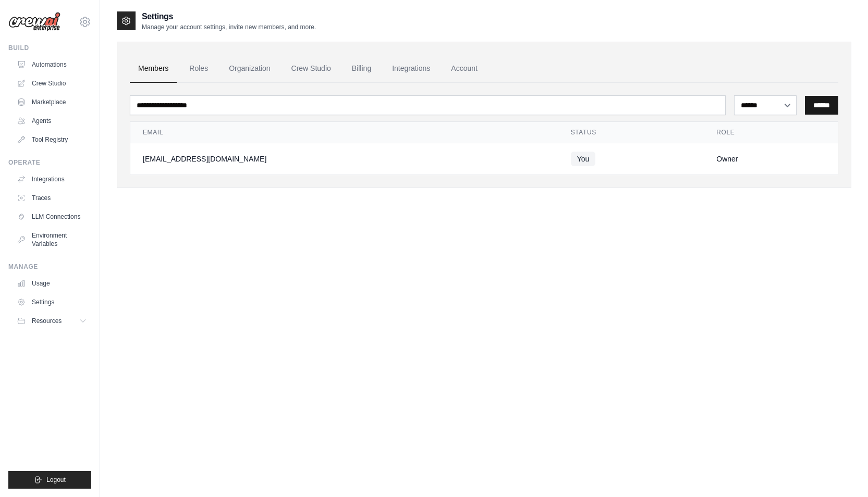  Describe the element at coordinates (50, 480) in the screenshot. I see `button: Logout` at that location.